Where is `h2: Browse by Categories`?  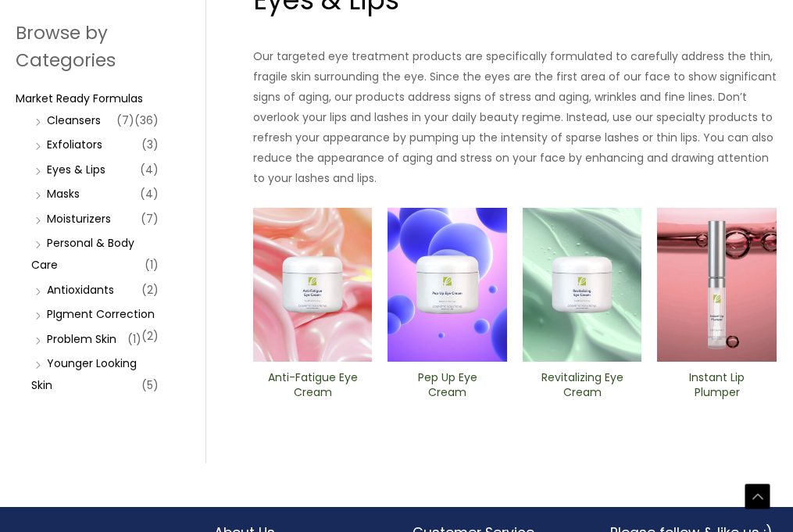 h2: Browse by Categories is located at coordinates (87, 46).